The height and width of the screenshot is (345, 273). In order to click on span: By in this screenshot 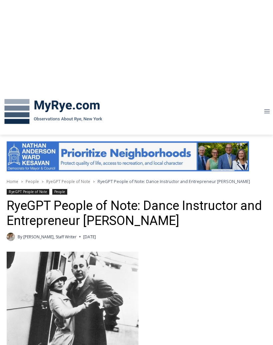, I will do `click(20, 237)`.